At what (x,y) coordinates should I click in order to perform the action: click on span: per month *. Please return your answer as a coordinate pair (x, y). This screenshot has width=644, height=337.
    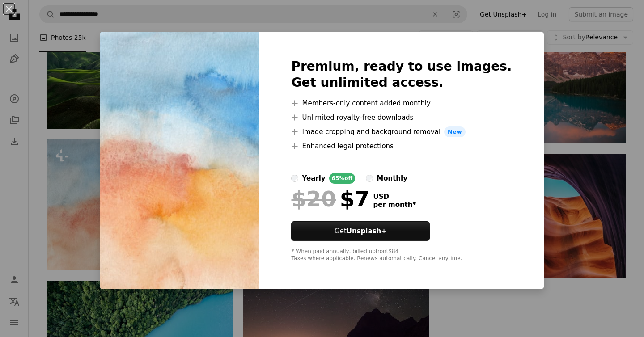
    Looking at the image, I should click on (395, 205).